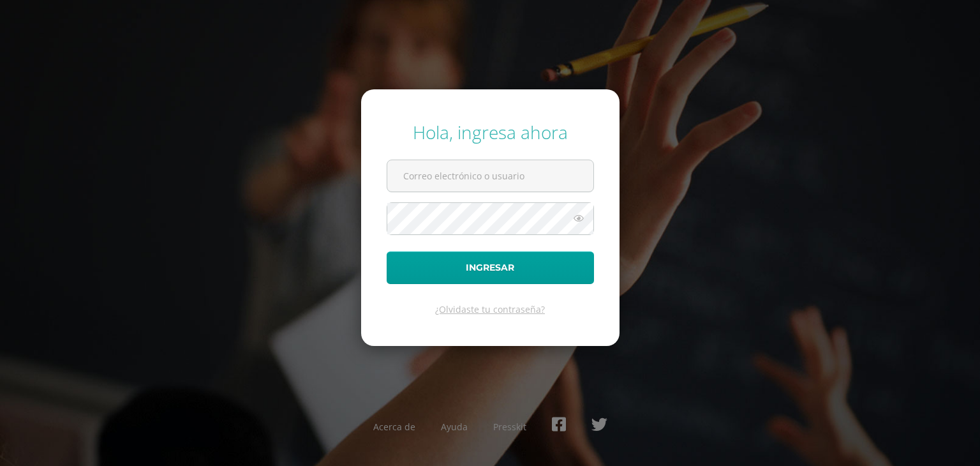 The width and height of the screenshot is (980, 466). What do you see at coordinates (510, 426) in the screenshot?
I see `a: Presskit` at bounding box center [510, 426].